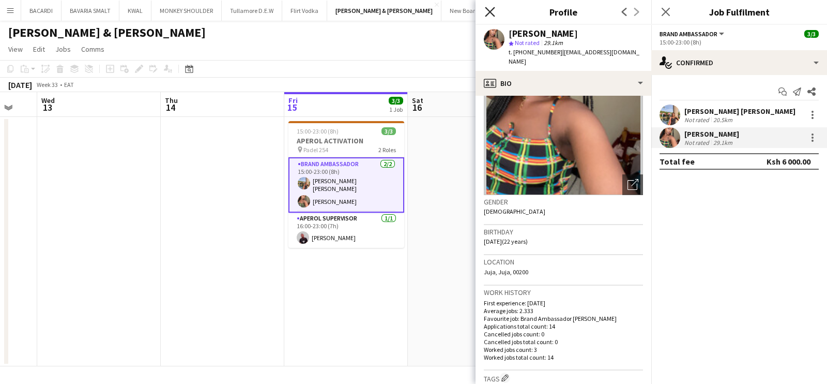 Image resolution: width=827 pixels, height=384 pixels. I want to click on a: Jobs, so click(63, 49).